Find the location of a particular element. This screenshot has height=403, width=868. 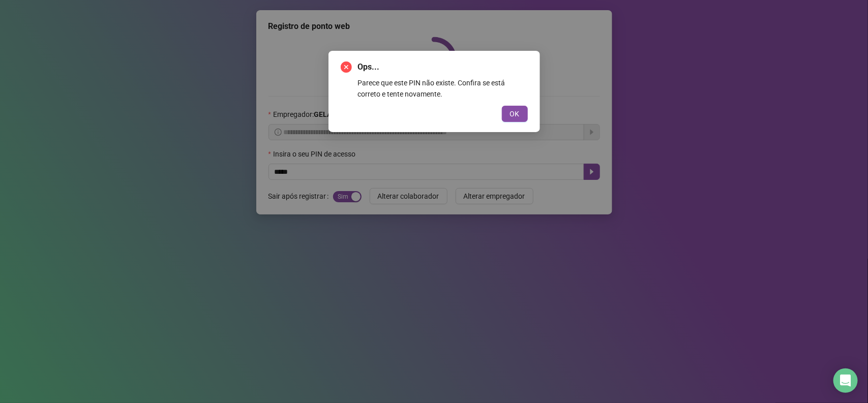

button: OK is located at coordinates (515, 113).